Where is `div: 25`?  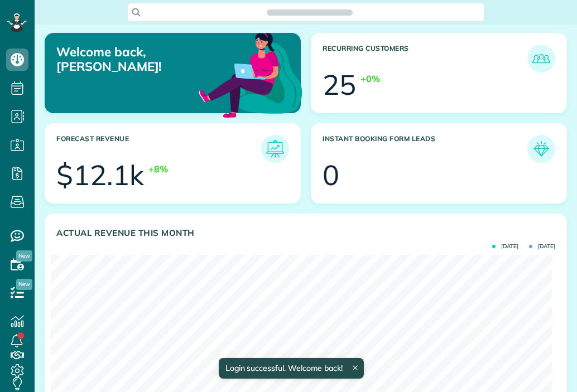 div: 25 is located at coordinates (339, 85).